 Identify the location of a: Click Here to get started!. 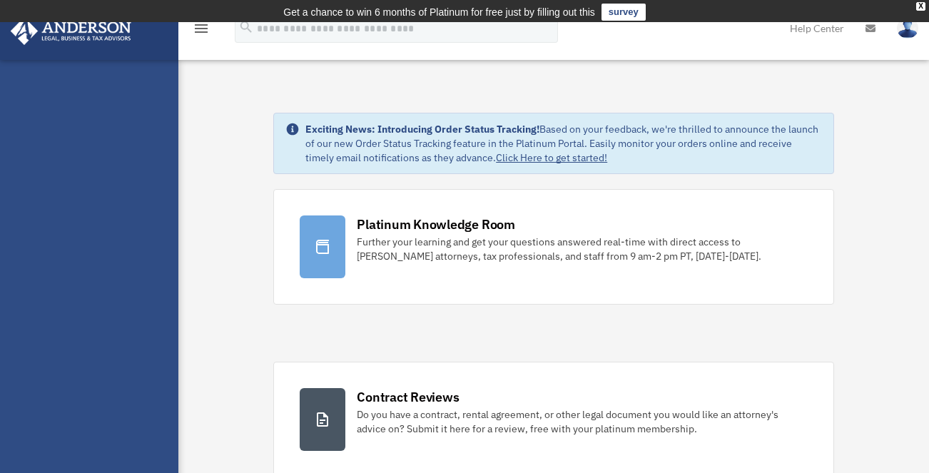
(552, 158).